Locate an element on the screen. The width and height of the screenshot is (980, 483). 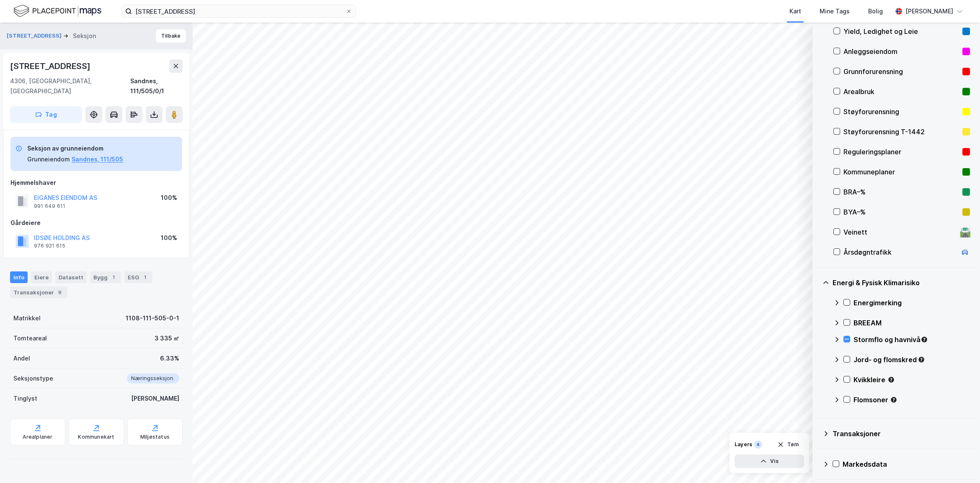
div: BYA–% is located at coordinates (901, 212).